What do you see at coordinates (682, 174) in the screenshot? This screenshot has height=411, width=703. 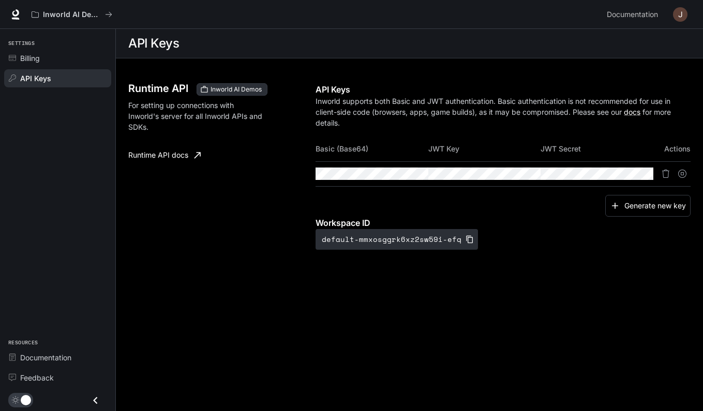 I see `button: Suspend API key` at bounding box center [682, 174].